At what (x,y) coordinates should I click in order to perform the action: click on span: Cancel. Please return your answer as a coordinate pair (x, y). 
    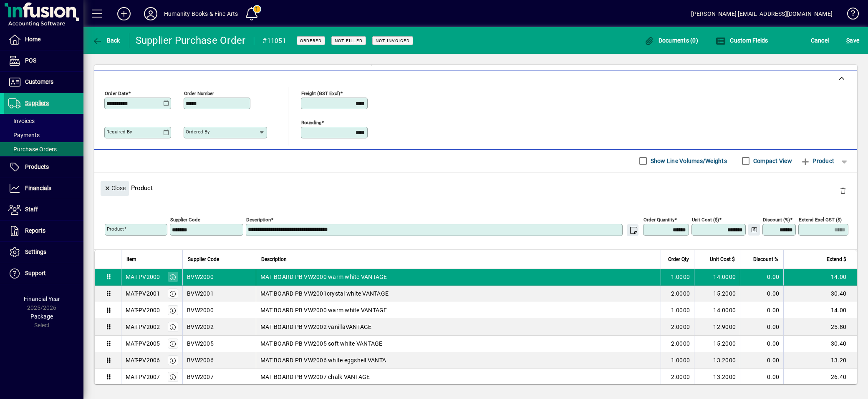
    Looking at the image, I should click on (820, 40).